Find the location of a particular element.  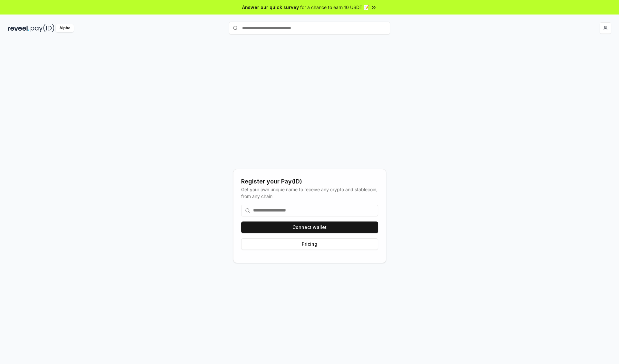

div: Register your Pay(ID) is located at coordinates (310, 182).